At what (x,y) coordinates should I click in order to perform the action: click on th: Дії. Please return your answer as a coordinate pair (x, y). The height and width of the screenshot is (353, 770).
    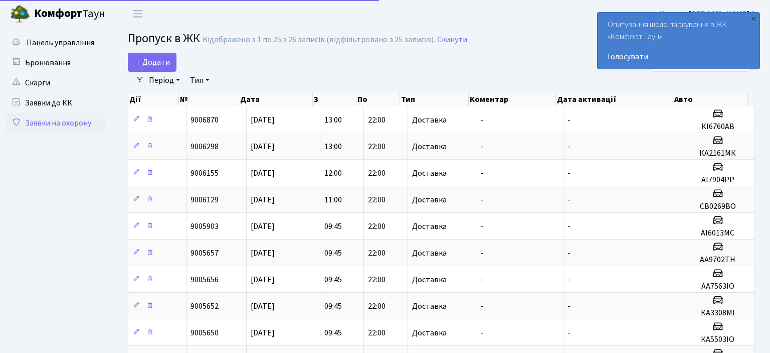
    Looking at the image, I should click on (153, 99).